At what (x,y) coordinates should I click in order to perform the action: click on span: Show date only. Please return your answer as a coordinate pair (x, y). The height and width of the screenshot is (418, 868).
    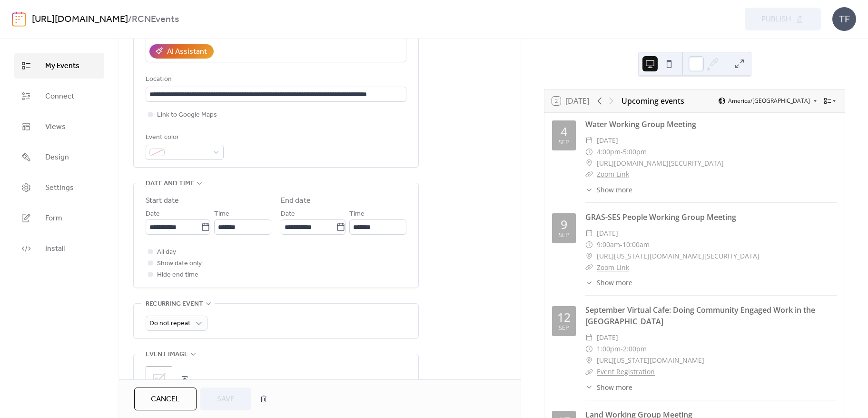
    Looking at the image, I should click on (180, 264).